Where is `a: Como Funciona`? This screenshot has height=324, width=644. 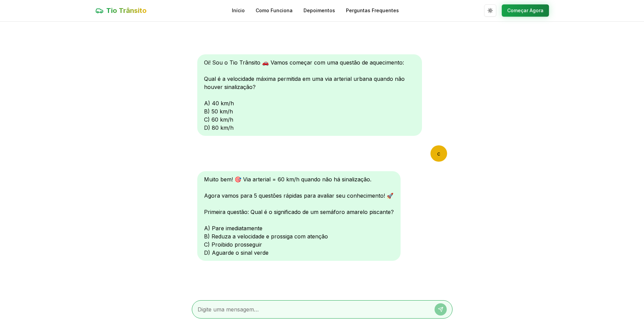 a: Como Funciona is located at coordinates (274, 11).